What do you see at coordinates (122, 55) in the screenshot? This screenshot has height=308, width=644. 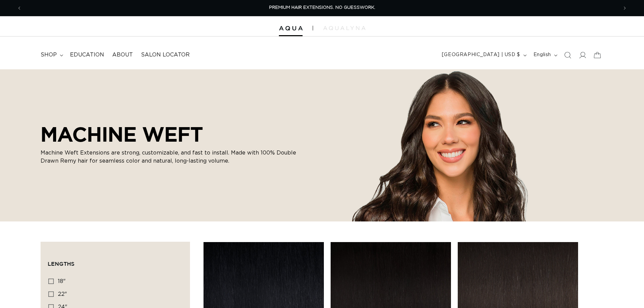 I see `span: About` at bounding box center [122, 55].